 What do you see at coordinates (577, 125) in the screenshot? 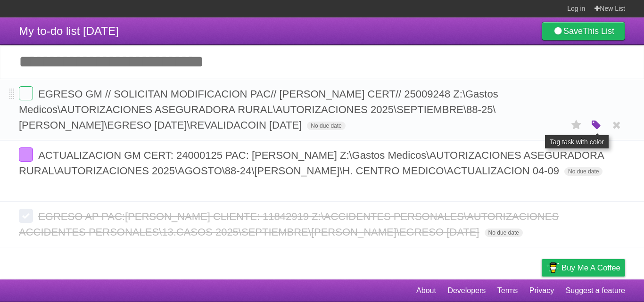
I see `label: Star task` at bounding box center [577, 125].